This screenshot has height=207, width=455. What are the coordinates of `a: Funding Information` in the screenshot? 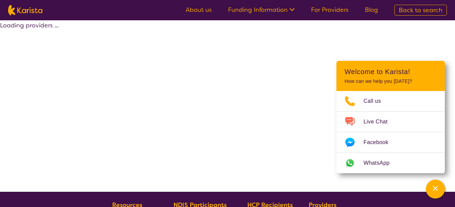 It's located at (261, 10).